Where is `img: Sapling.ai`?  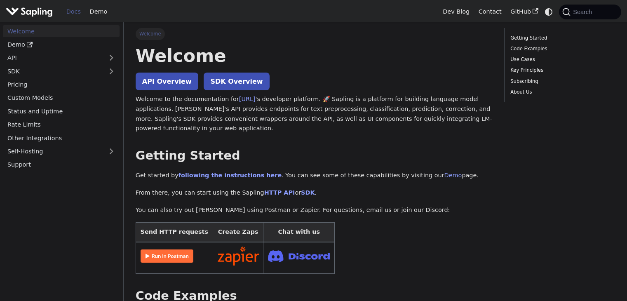
img: Sapling.ai is located at coordinates (29, 12).